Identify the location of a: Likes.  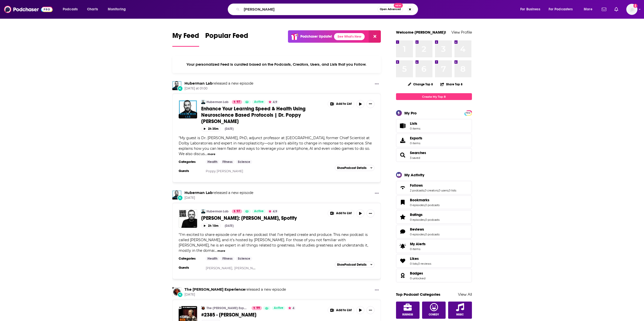
(421, 259).